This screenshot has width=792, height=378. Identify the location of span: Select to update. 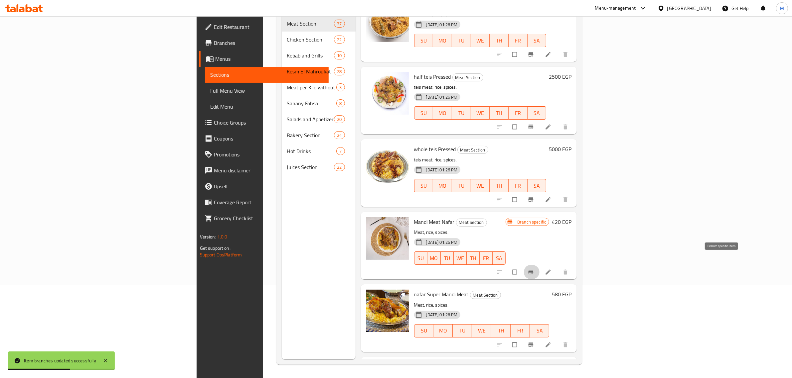
(515, 55).